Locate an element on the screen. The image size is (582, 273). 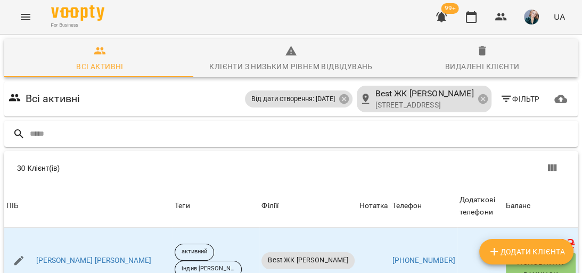
div: ПІБ is located at coordinates (12, 206).